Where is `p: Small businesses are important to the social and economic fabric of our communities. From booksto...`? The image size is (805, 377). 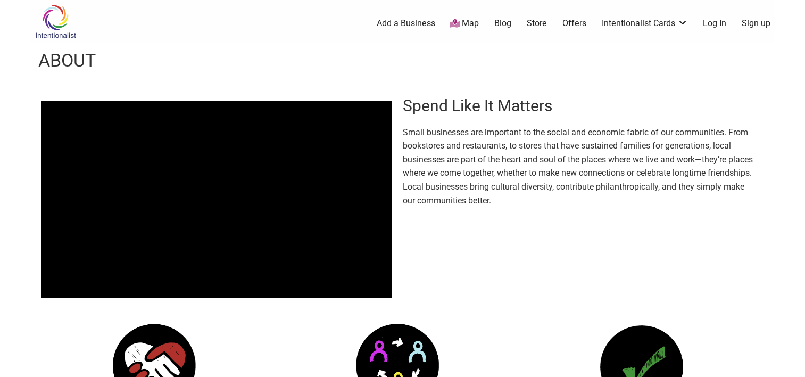
p: Small businesses are important to the social and economic fabric of our communities. From booksto... is located at coordinates (579, 167).